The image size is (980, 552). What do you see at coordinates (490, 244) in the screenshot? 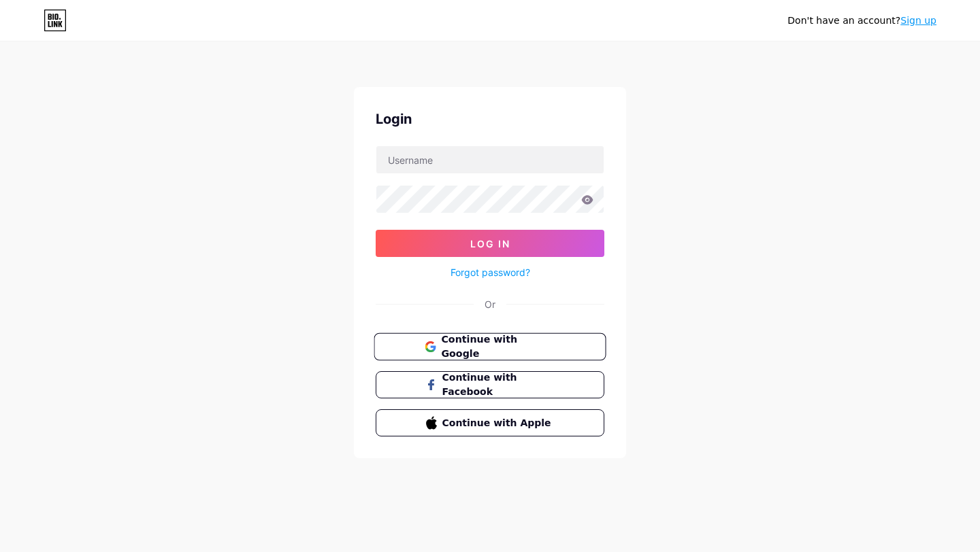
I see `span: Log In` at bounding box center [490, 244].